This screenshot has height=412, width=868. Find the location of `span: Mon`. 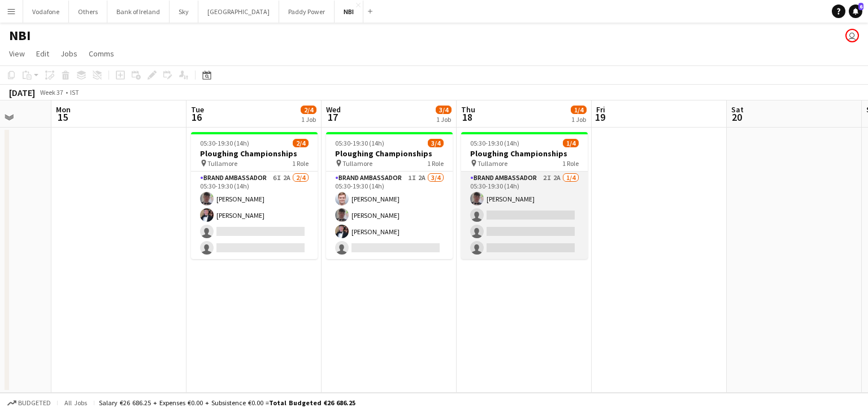

span: Mon is located at coordinates (63, 109).